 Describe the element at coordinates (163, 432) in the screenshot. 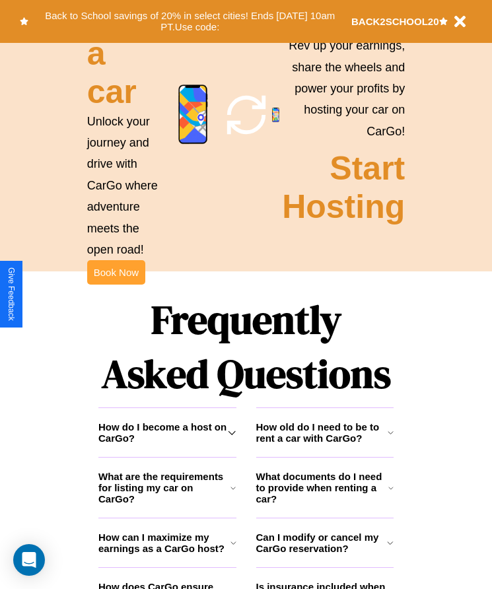

I see `h3: How do I become a host on CarGo?` at that location.